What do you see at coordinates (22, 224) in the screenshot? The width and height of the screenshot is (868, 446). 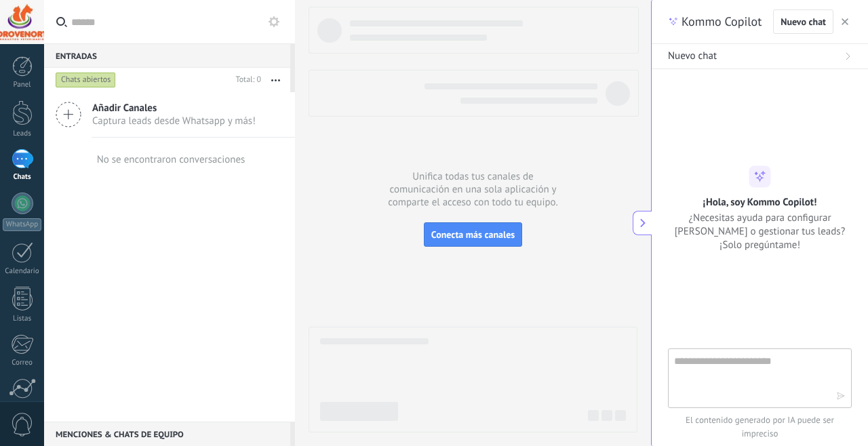 I see `div: WhatsApp` at bounding box center [22, 224].